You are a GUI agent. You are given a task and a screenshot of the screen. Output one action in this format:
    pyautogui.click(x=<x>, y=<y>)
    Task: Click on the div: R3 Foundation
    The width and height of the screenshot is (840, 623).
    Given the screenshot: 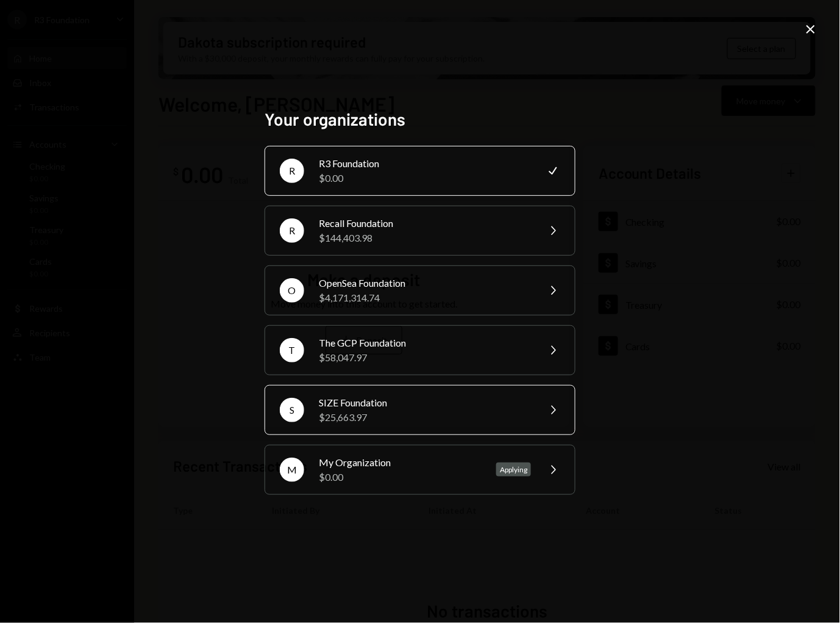 What is the action you would take?
    pyautogui.click(x=425, y=163)
    